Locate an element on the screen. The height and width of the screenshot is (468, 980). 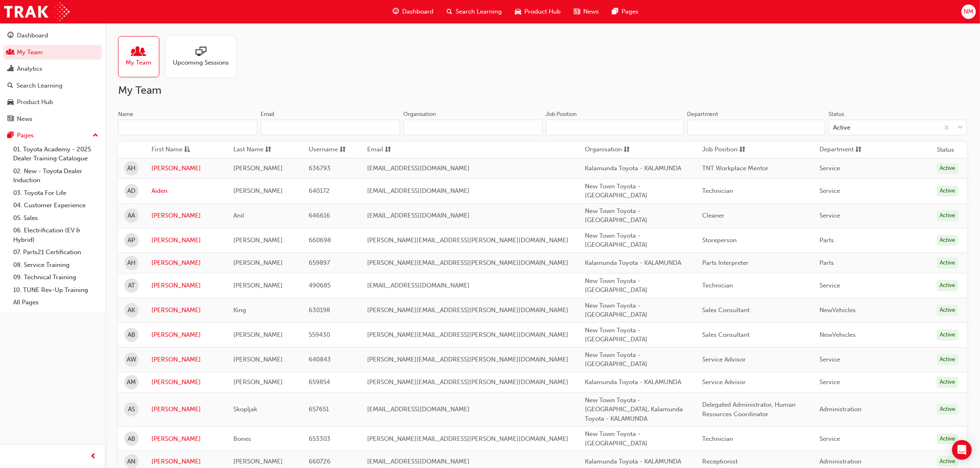
button: First Nameasc-icon is located at coordinates (174, 150).